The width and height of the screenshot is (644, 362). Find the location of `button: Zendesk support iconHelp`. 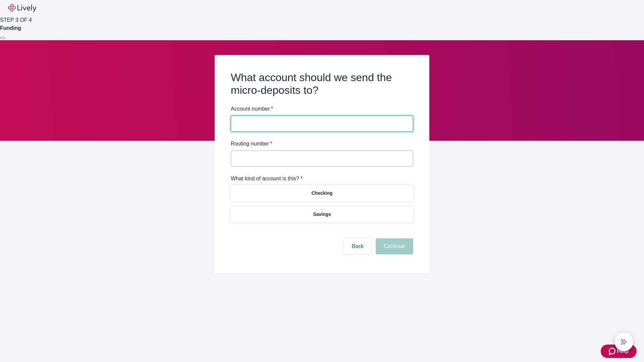

button: Zendesk support iconHelp is located at coordinates (619, 351).